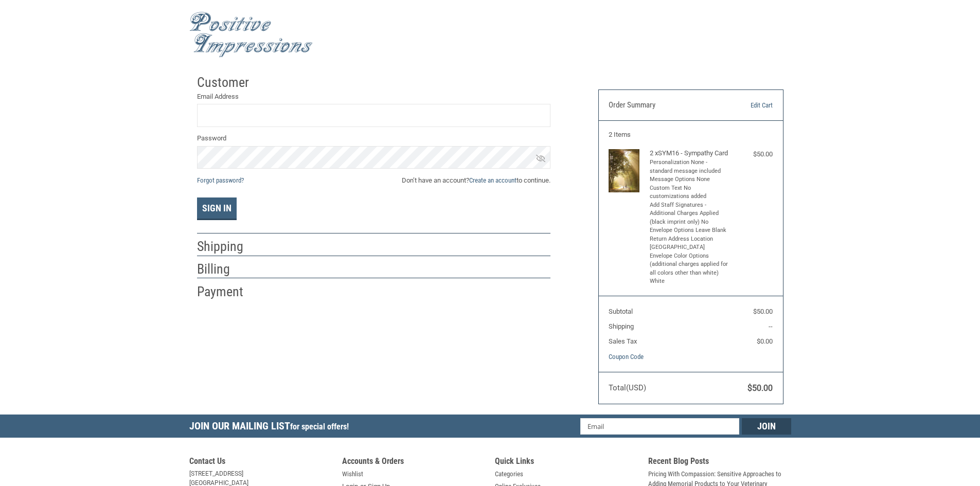 The height and width of the screenshot is (486, 980). I want to click on h5: Quick Links, so click(566, 463).